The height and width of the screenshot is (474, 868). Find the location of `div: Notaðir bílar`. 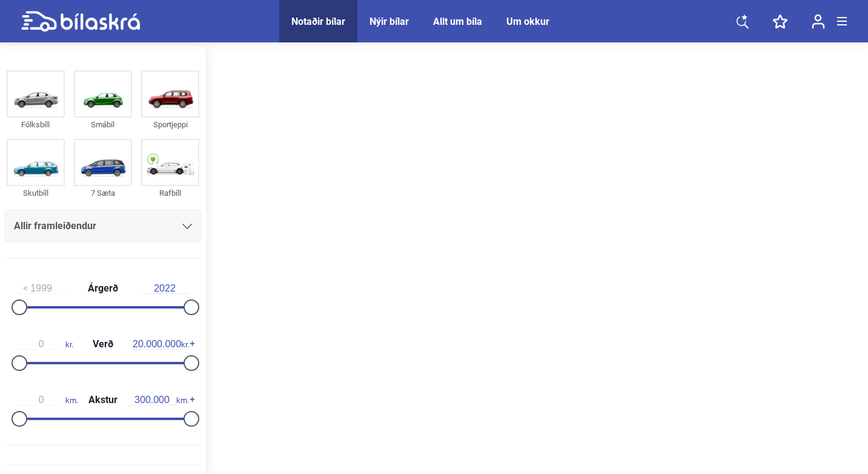

div: Notaðir bílar is located at coordinates (318, 21).